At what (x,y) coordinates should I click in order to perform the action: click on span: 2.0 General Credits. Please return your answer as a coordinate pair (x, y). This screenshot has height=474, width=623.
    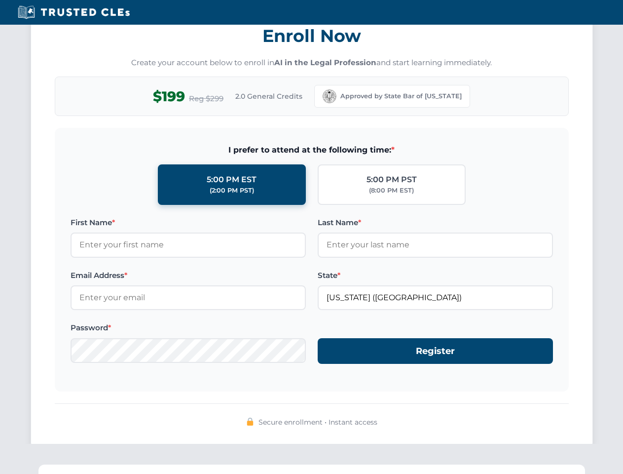
    Looking at the image, I should click on (269, 96).